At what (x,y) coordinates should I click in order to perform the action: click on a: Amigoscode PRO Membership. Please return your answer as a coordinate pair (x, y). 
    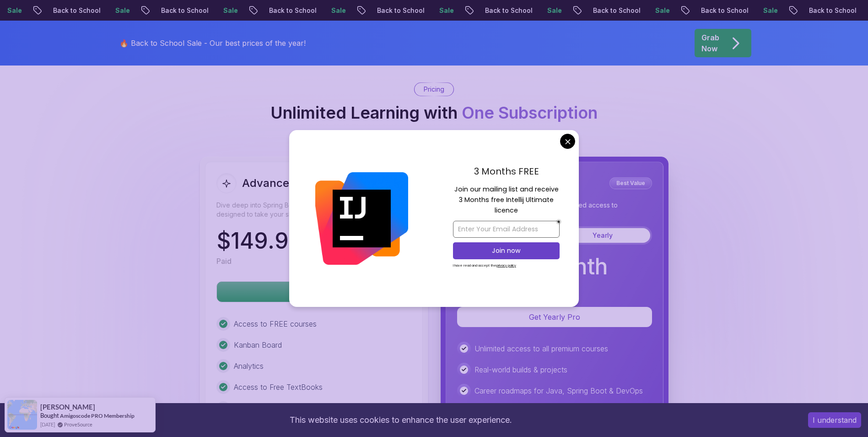
    Looking at the image, I should click on (97, 415).